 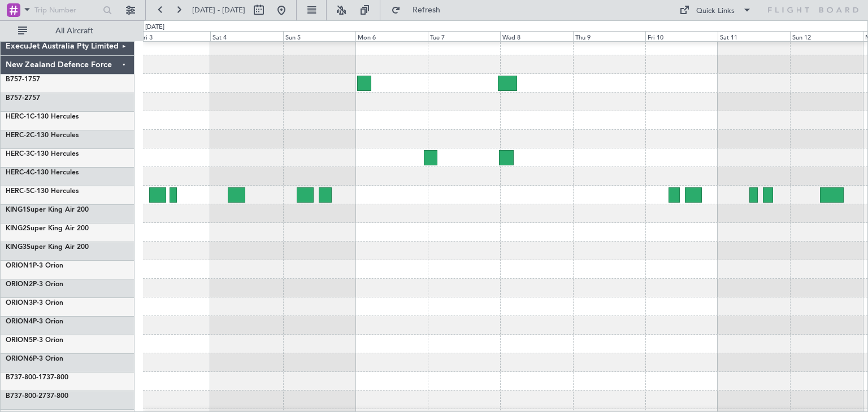 I want to click on span: HERC-1, so click(x=17, y=117).